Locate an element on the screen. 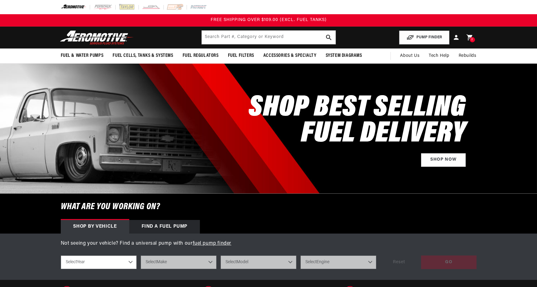 Image resolution: width=537 pixels, height=287 pixels. summary: Rebuilds is located at coordinates (468, 56).